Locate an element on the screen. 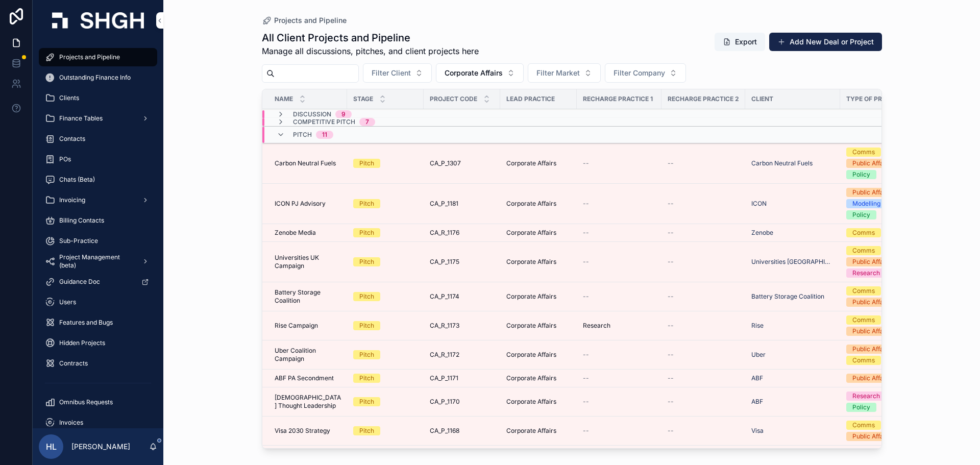  a: Chats (Beta) is located at coordinates (98, 180).